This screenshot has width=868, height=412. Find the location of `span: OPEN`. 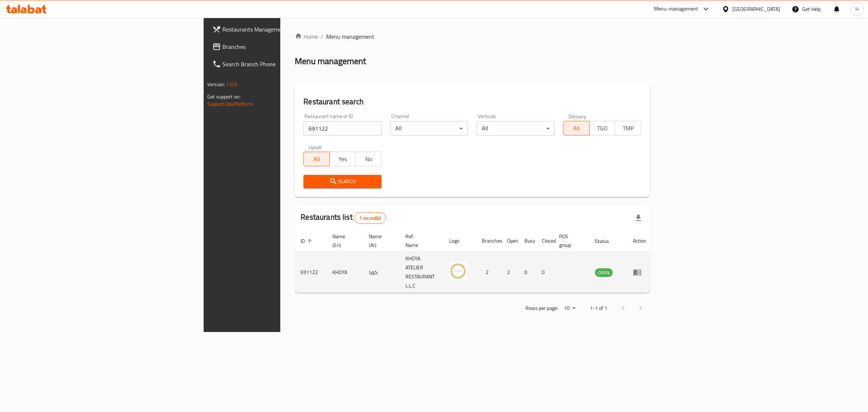

span: OPEN is located at coordinates (603, 273).